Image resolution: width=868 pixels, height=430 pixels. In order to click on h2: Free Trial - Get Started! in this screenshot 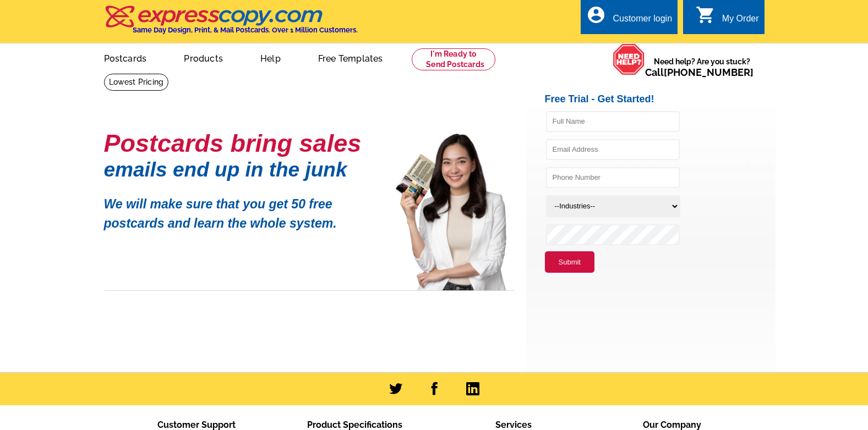, I will do `click(660, 100)`.